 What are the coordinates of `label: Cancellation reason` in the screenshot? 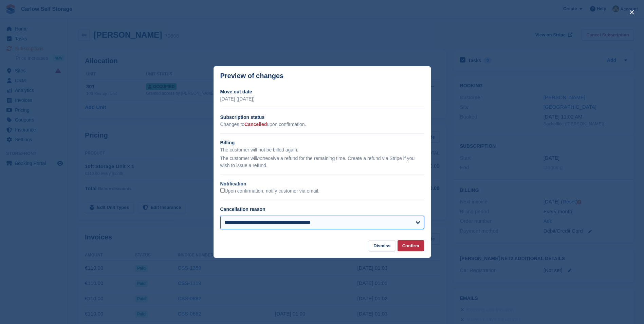 It's located at (243, 209).